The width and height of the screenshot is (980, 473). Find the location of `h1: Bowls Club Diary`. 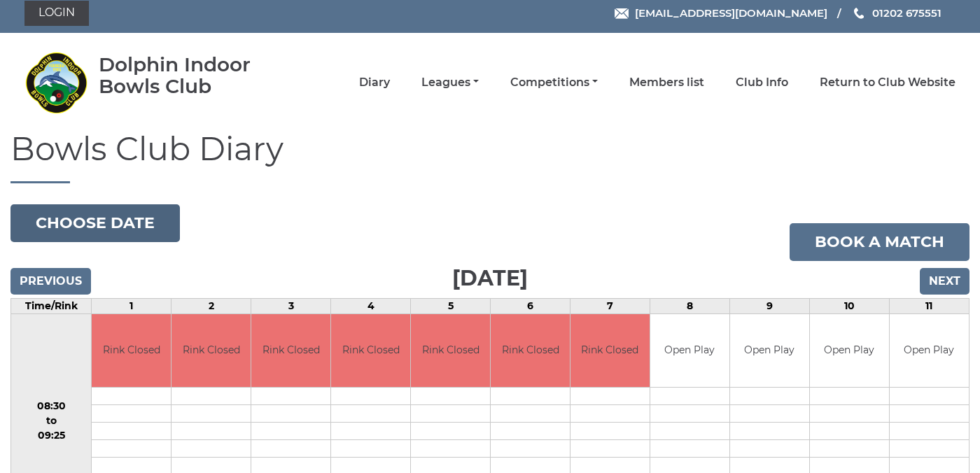

h1: Bowls Club Diary is located at coordinates (490, 157).